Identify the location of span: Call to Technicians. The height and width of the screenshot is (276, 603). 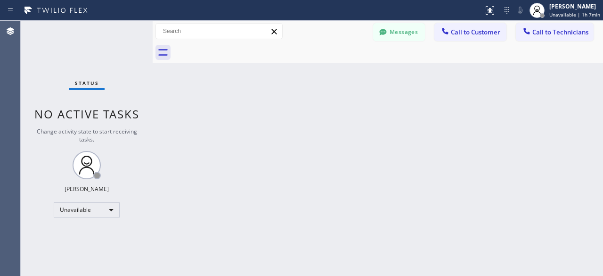
(560, 32).